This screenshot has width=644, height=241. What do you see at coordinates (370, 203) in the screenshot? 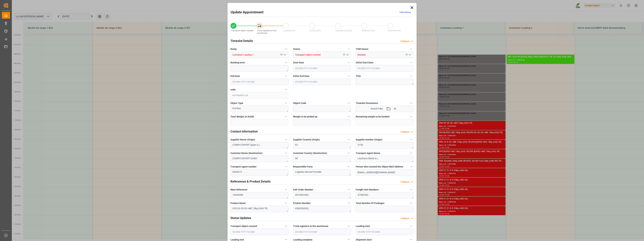
I see `span: Total Number Of Packages` at bounding box center [370, 203].